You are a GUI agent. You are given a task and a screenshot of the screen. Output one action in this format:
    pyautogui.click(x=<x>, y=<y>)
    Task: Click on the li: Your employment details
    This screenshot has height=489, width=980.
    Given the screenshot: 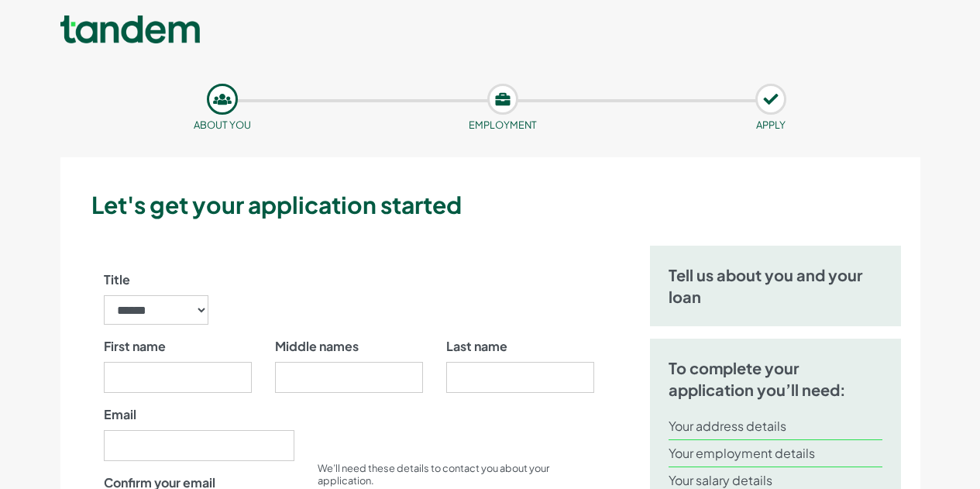 What is the action you would take?
    pyautogui.click(x=775, y=453)
    